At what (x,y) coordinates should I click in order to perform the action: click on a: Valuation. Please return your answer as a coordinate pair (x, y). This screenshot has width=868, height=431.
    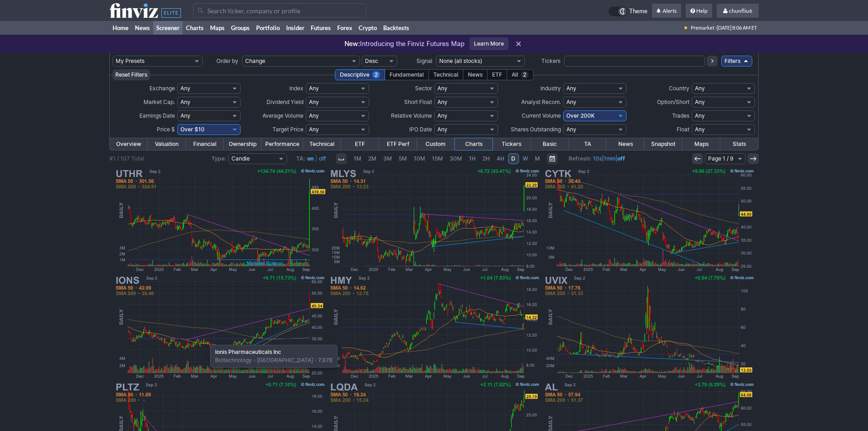
    Looking at the image, I should click on (166, 144).